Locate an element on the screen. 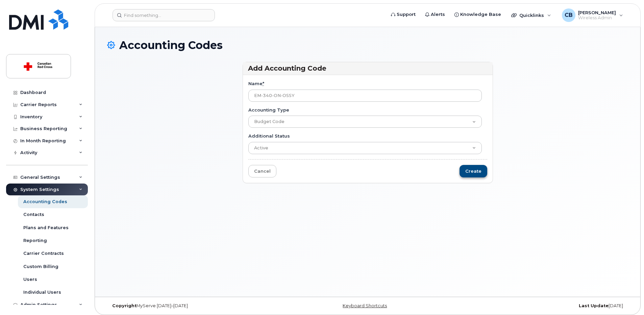 This screenshot has height=315, width=644. strong: Copyright is located at coordinates (124, 306).